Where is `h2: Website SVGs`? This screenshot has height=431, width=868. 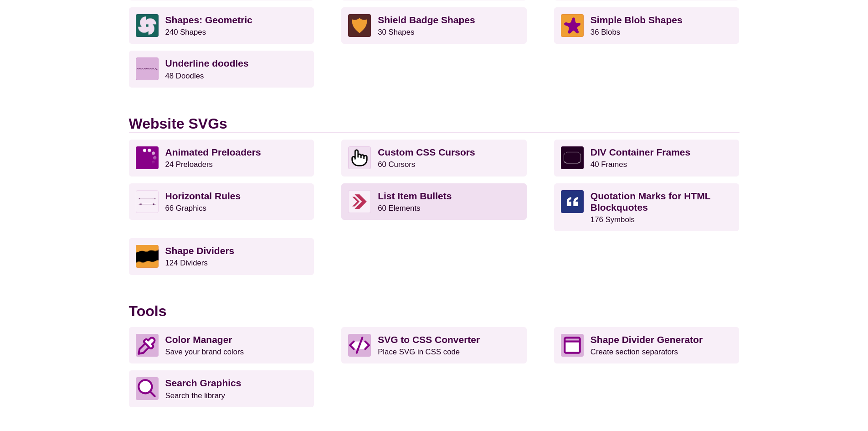 h2: Website SVGs is located at coordinates (434, 123).